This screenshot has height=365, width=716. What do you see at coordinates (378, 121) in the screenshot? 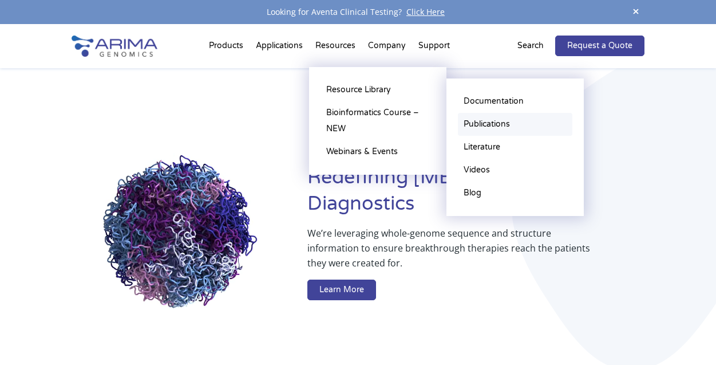
I see `a: Bioinformatics Course – NEW` at bounding box center [378, 121].